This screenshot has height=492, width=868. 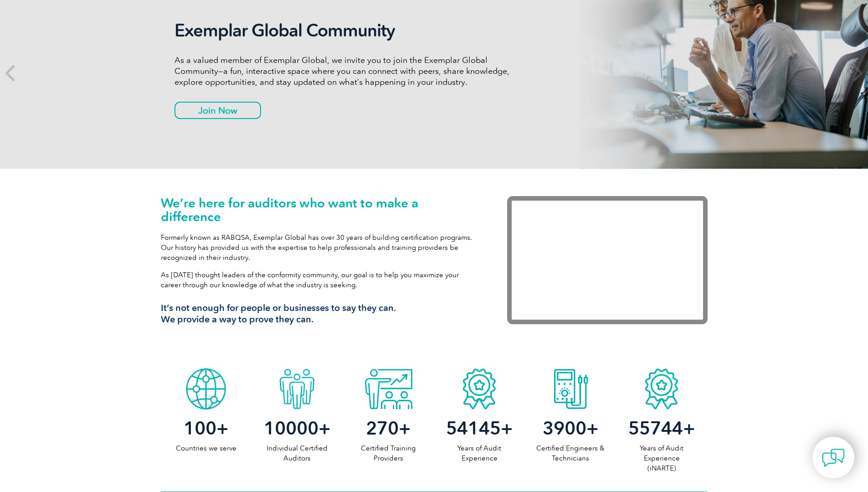 What do you see at coordinates (655, 428) in the screenshot?
I see `span: 55744` at bounding box center [655, 428].